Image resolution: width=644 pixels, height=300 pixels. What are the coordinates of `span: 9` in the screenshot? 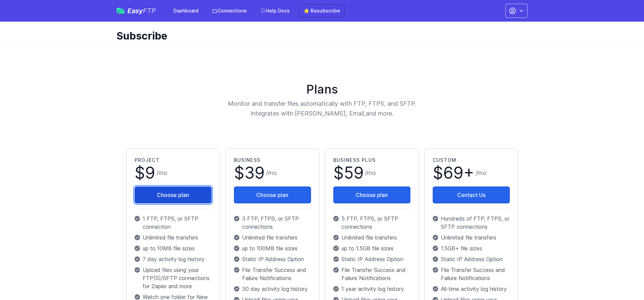 It's located at (150, 173).